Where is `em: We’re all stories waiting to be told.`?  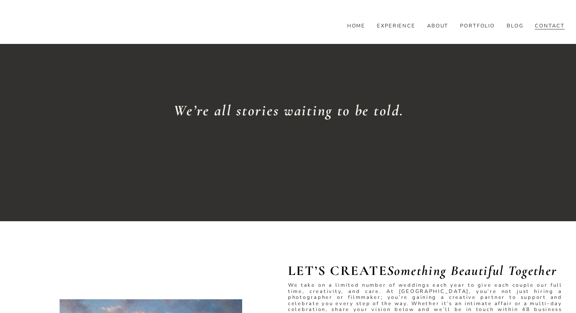
em: We’re all stories waiting to be told. is located at coordinates (289, 110).